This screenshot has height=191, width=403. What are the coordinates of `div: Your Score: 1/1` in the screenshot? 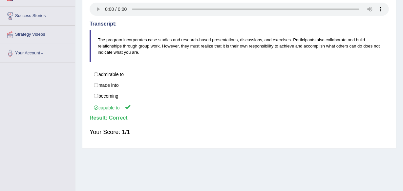 It's located at (239, 132).